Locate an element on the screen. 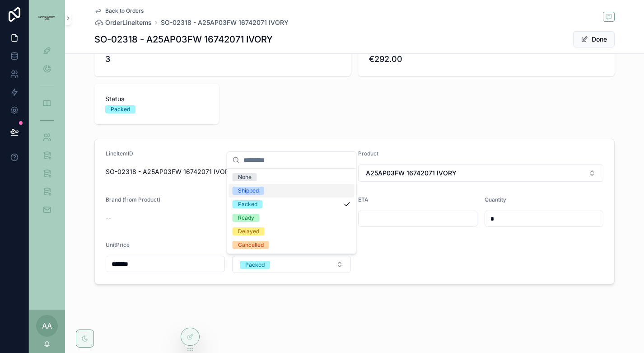 The width and height of the screenshot is (644, 353). span: Brand (from Product) is located at coordinates (133, 199).